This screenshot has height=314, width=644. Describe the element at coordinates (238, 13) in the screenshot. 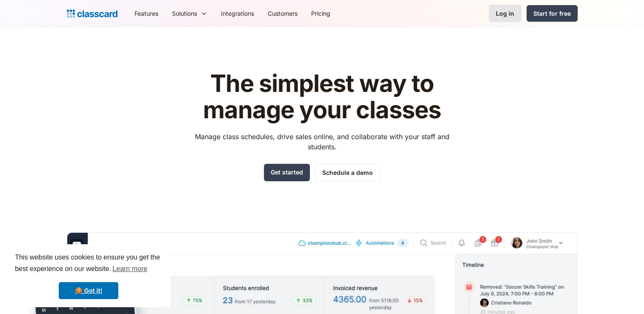

I see `a: Integrations` at that location.